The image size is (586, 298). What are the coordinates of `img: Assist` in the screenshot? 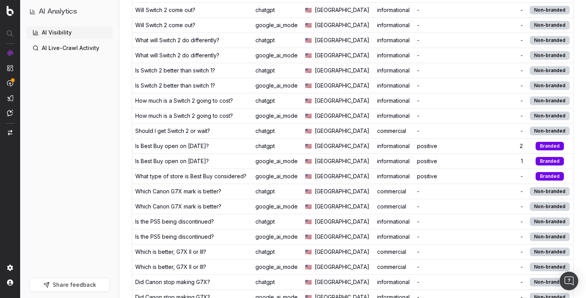 It's located at (10, 113).